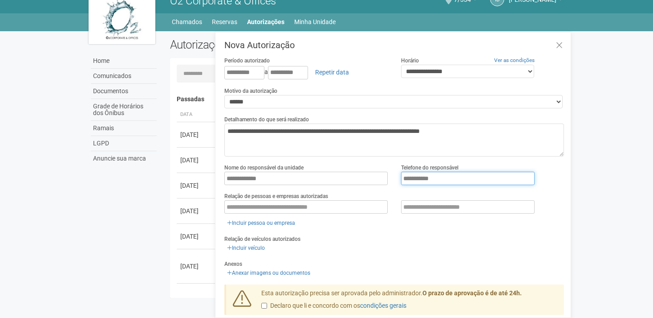 The height and width of the screenshot is (318, 653). I want to click on label: Declaro que li e concordo com os, so click(334, 306).